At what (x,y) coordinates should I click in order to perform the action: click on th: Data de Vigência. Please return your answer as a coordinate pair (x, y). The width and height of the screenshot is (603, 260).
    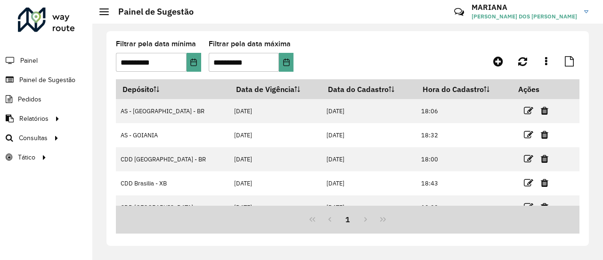
    Looking at the image, I should click on (275, 89).